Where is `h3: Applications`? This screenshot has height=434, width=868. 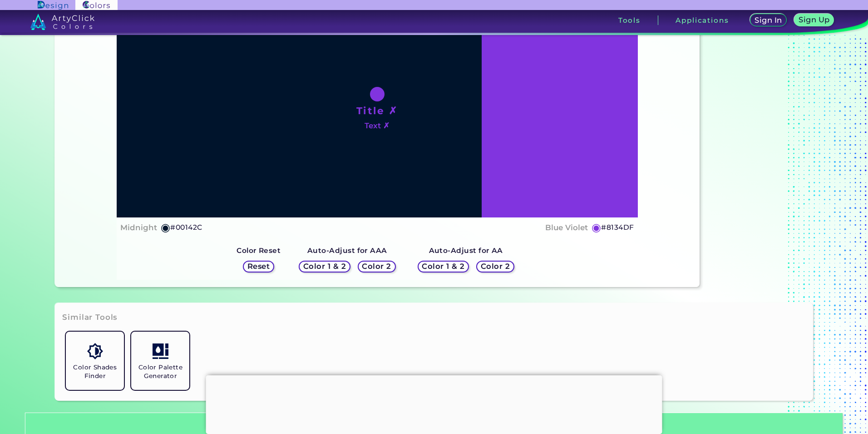
h3: Applications is located at coordinates (702, 20).